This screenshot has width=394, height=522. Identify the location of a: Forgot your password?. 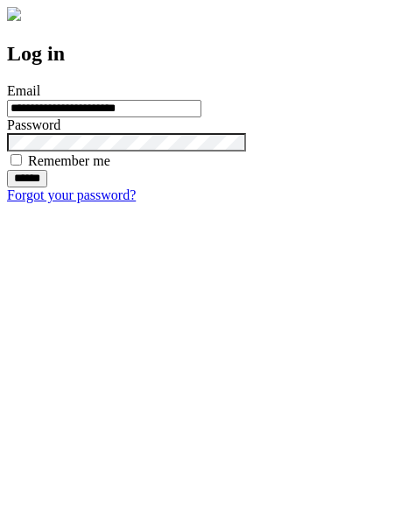
(71, 194).